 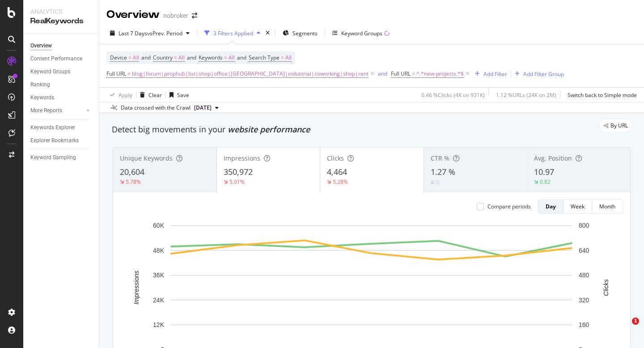 I want to click on span: 20,604, so click(x=132, y=172).